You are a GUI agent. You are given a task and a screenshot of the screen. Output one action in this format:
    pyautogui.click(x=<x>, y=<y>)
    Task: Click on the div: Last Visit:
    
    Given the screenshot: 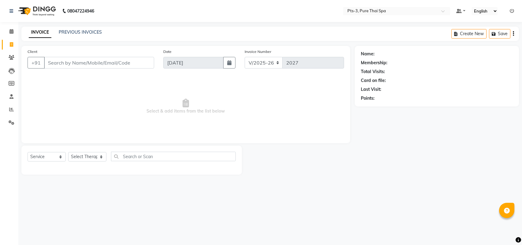 What is the action you would take?
    pyautogui.click(x=371, y=89)
    